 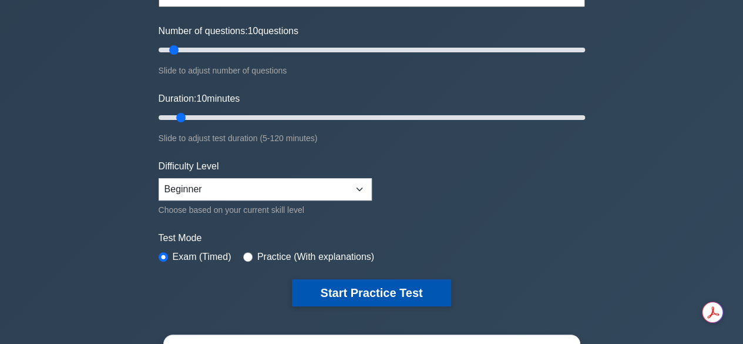 What do you see at coordinates (315, 257) in the screenshot?
I see `label: Practice (With explanations)` at bounding box center [315, 257].